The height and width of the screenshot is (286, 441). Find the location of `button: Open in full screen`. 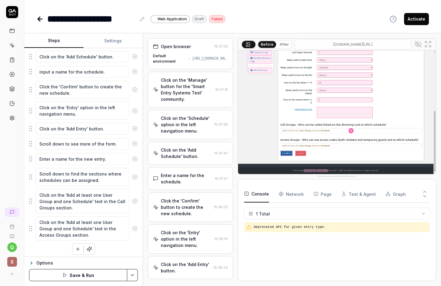

button: Open in full screen is located at coordinates (428, 44).